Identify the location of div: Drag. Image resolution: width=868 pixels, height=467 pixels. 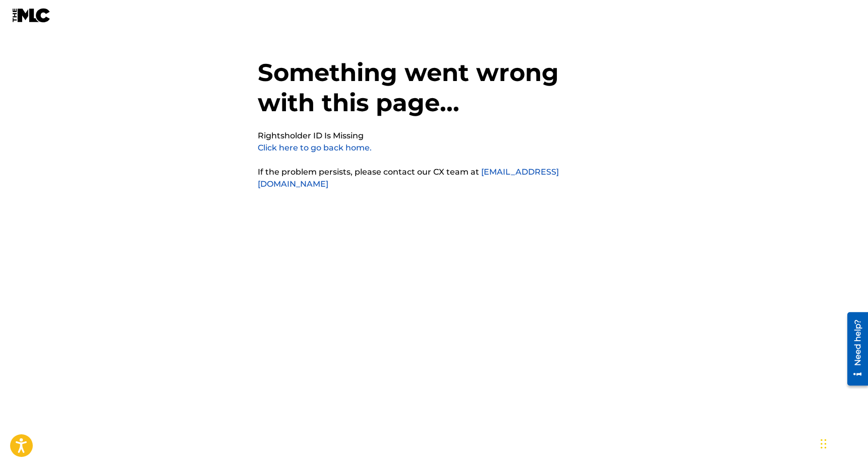
(824, 444).